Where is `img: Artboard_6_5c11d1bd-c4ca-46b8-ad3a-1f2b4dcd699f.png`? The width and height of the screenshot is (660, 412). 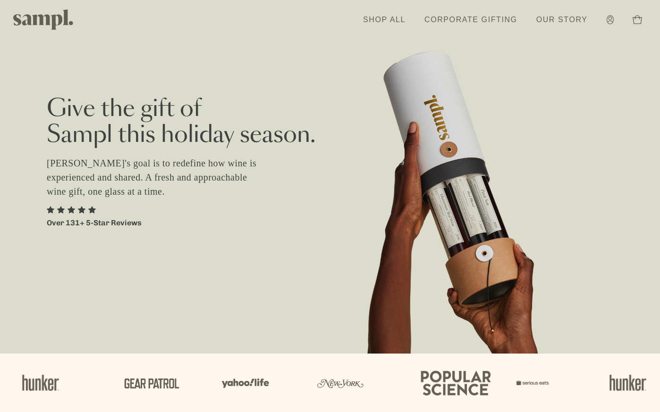 img: Artboard_6_5c11d1bd-c4ca-46b8-ad3a-1f2b4dcd699f.png is located at coordinates (244, 384).